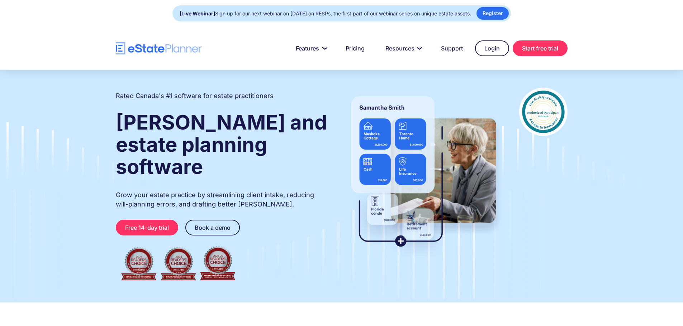 The image size is (683, 326). I want to click on a: Features, so click(310, 48).